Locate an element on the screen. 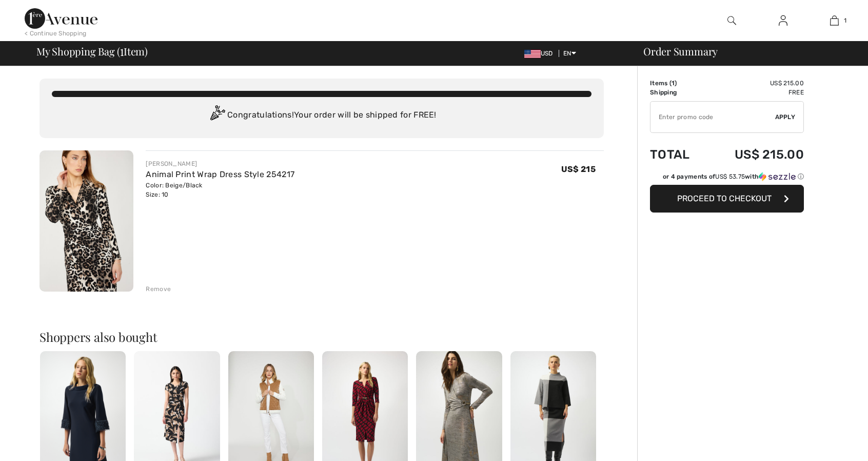  input: Promo code is located at coordinates (712, 117).